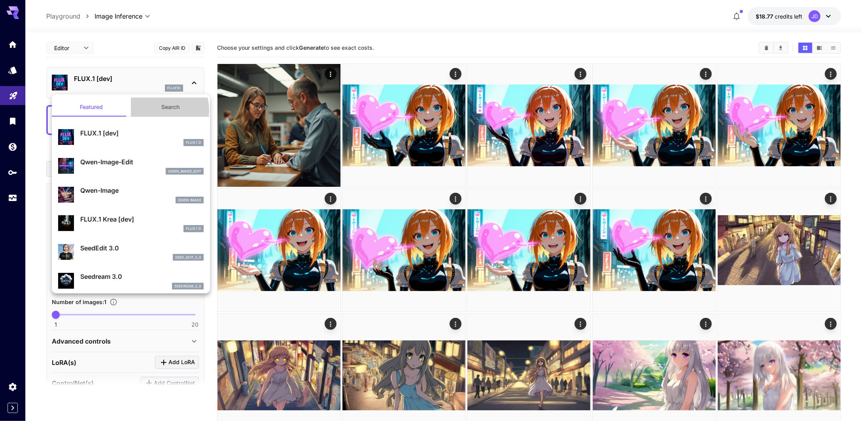 This screenshot has height=421, width=868. What do you see at coordinates (142, 277) in the screenshot?
I see `p: Seedream 3.0` at bounding box center [142, 277].